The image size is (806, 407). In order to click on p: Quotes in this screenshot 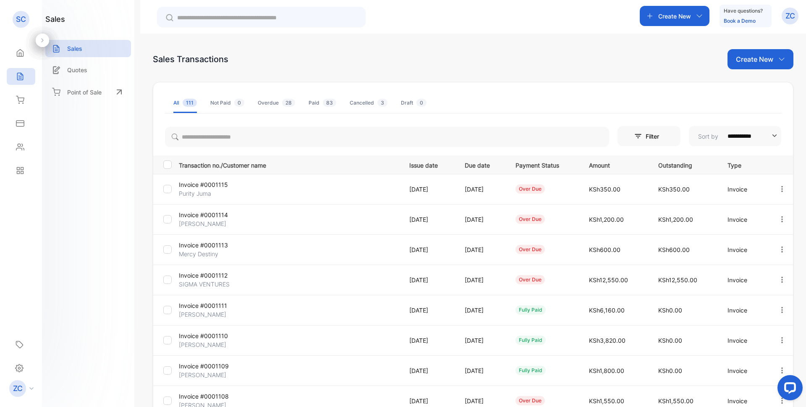, I will do `click(77, 70)`.